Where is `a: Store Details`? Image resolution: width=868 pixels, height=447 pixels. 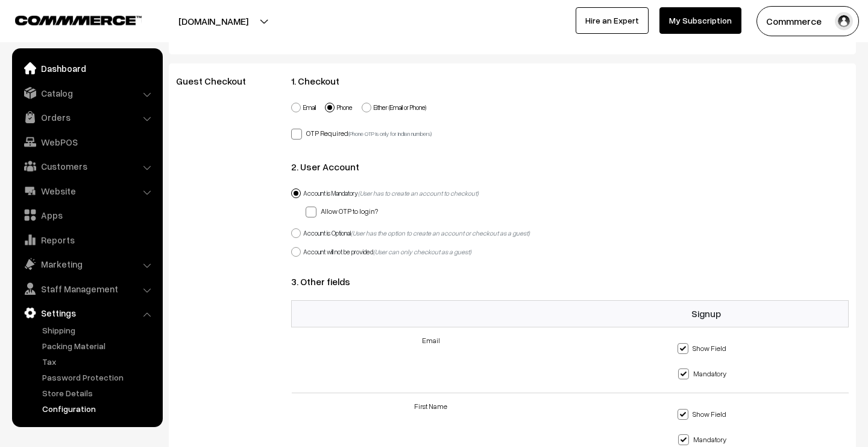
a: Store Details is located at coordinates (99, 392).